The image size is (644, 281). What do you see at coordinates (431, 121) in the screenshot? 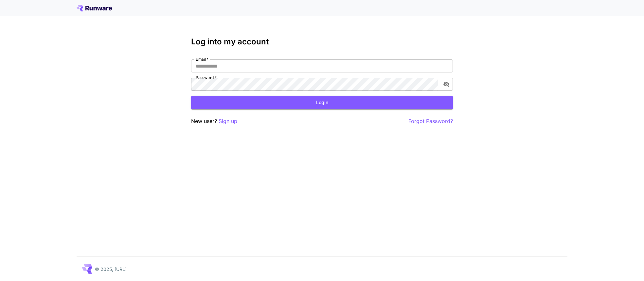
I see `button: Forgot Password?` at bounding box center [431, 121].